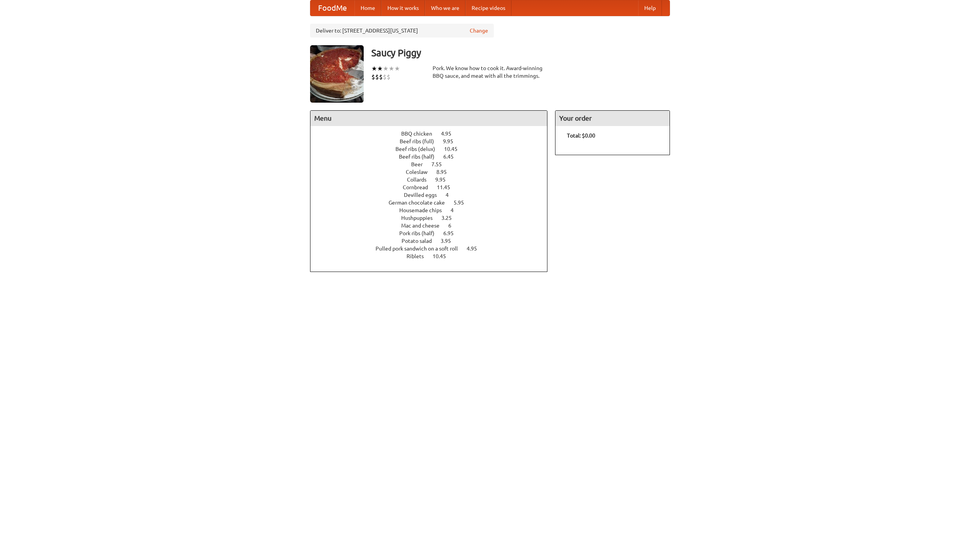  What do you see at coordinates (332, 8) in the screenshot?
I see `a: FoodMe` at bounding box center [332, 8].